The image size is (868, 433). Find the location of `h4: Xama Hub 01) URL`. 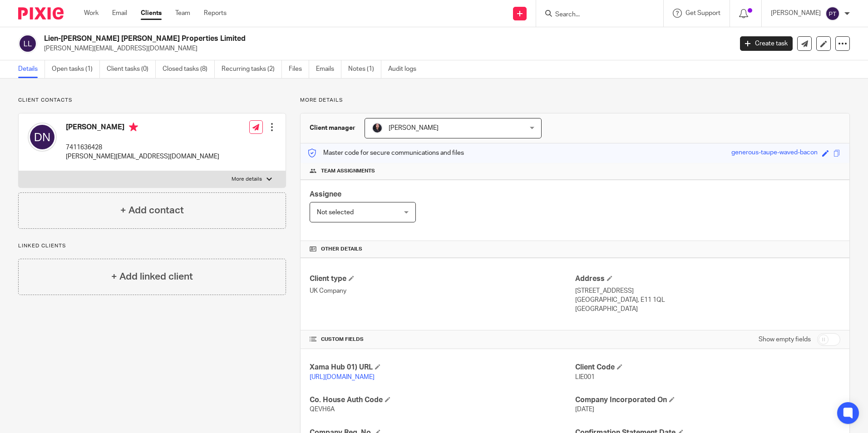

h4: Xama Hub 01) URL is located at coordinates (442, 367).